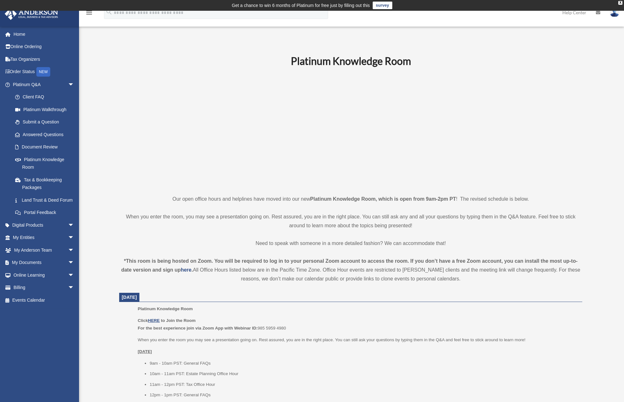 This screenshot has width=624, height=402. What do you see at coordinates (44, 47) in the screenshot?
I see `a: Online Ordering` at bounding box center [44, 47].